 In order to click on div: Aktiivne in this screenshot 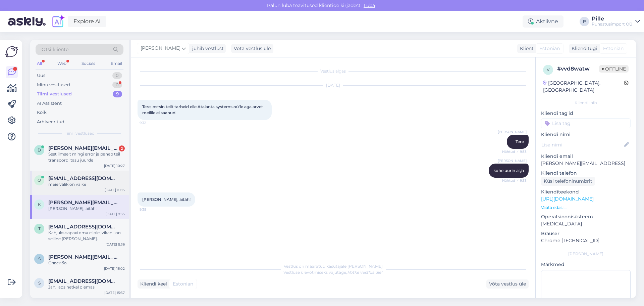, I will do `click(543, 21)`.